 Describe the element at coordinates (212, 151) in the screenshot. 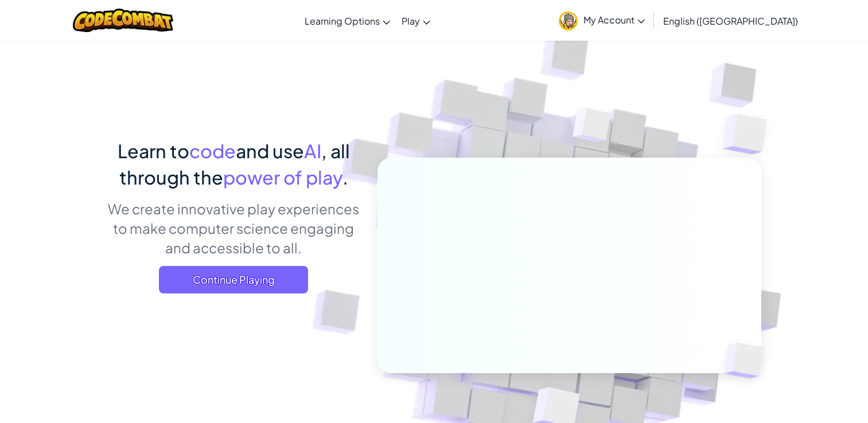

I see `span: code` at that location.